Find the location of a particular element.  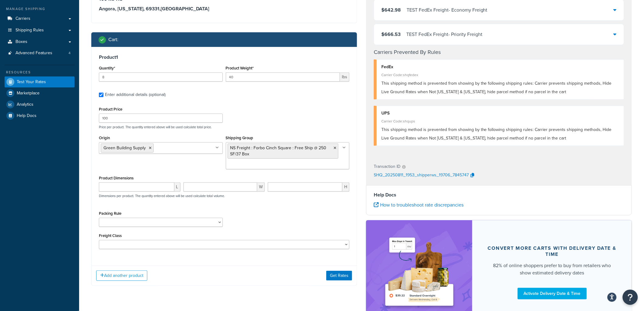

label: Product Price is located at coordinates (111, 109).